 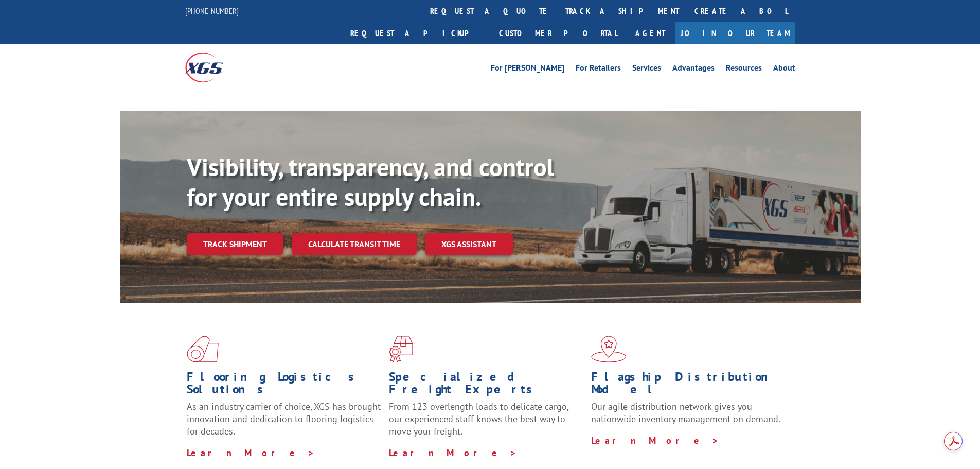 I want to click on h1: Flooring Logistics Solutions, so click(x=284, y=386).